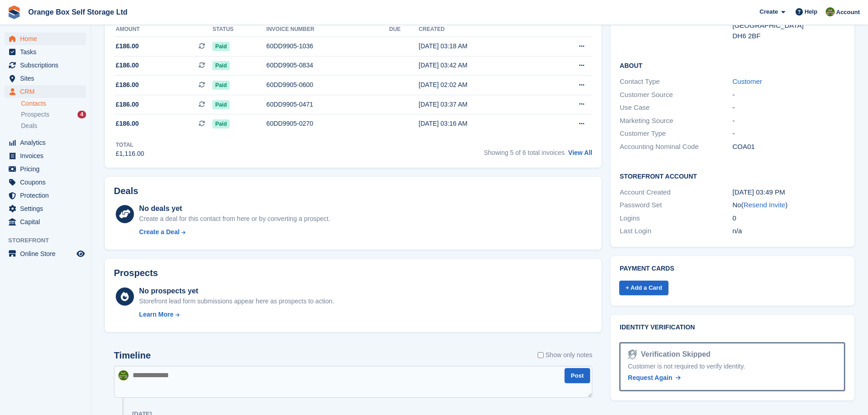 The width and height of the screenshot is (868, 415). Describe the element at coordinates (676, 231) in the screenshot. I see `div: Last Login` at that location.